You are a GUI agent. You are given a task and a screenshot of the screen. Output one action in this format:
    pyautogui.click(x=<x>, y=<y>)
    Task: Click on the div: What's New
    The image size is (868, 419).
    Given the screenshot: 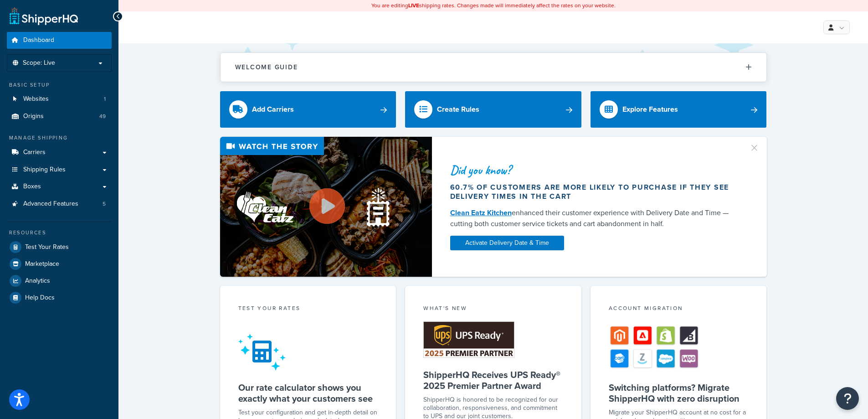 What is the action you would take?
    pyautogui.click(x=493, y=309)
    